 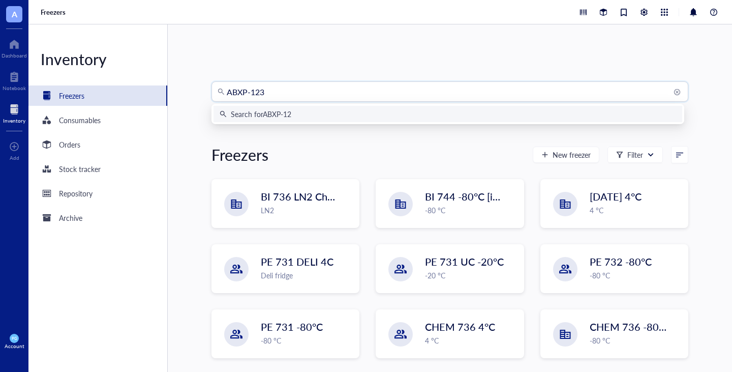 I want to click on span: CHEM 736 -80°C, so click(x=630, y=326).